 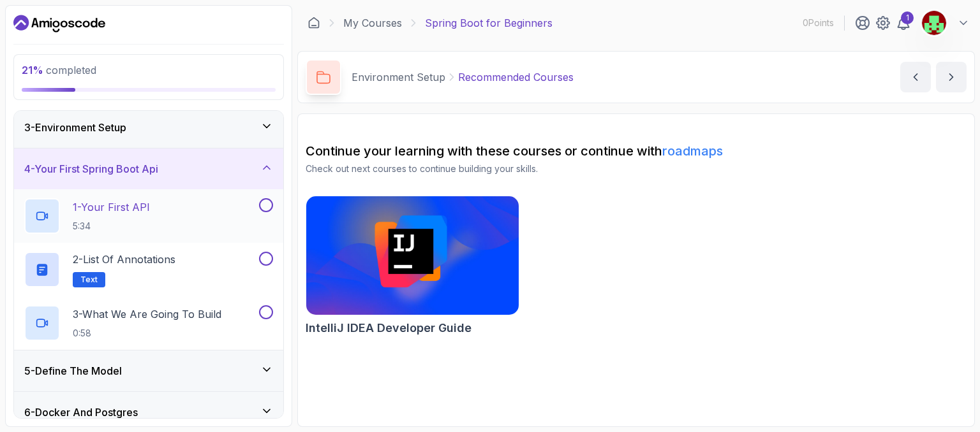 I want to click on p: 1 - Your First API, so click(x=111, y=207).